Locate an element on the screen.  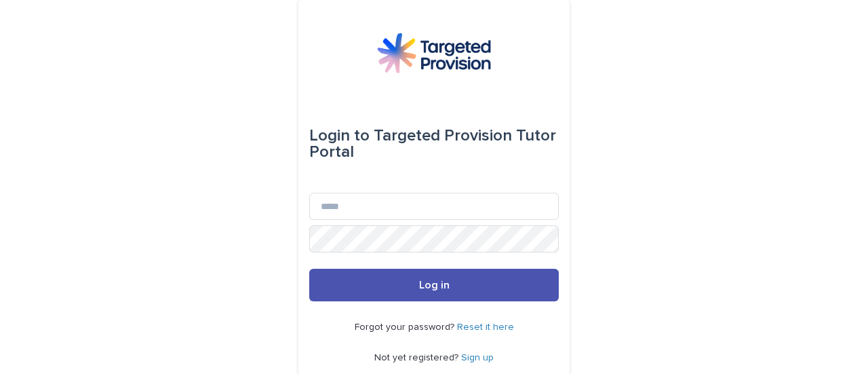
span: Forgot your password? is located at coordinates (406, 327).